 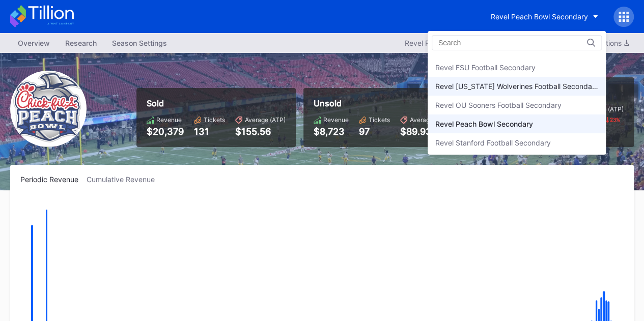 What do you see at coordinates (493, 143) in the screenshot?
I see `div: Revel Stanford Football Secondary` at bounding box center [493, 143].